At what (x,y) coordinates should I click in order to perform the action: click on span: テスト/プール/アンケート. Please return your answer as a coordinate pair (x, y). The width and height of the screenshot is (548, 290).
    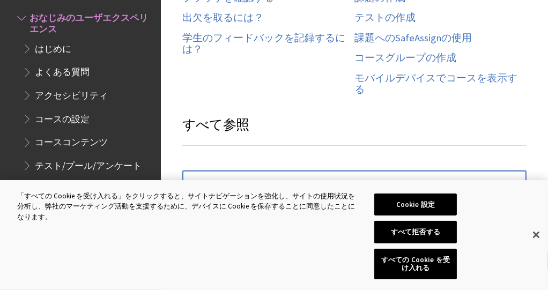
    Looking at the image, I should click on (88, 164).